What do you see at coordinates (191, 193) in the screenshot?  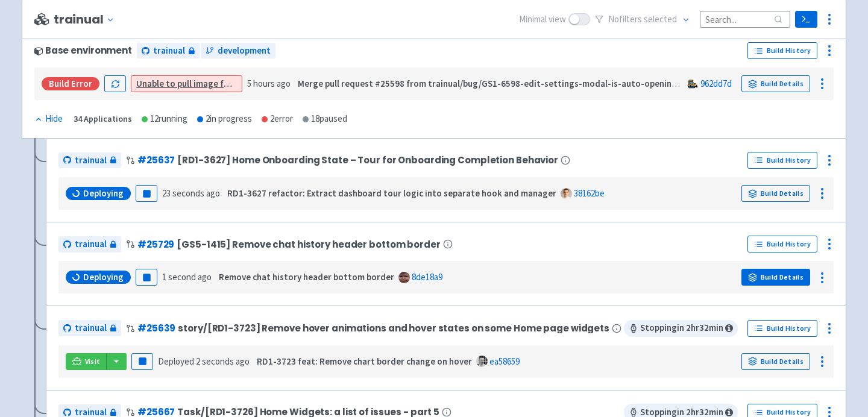 I see `time: 23 seconds ago` at bounding box center [191, 193].